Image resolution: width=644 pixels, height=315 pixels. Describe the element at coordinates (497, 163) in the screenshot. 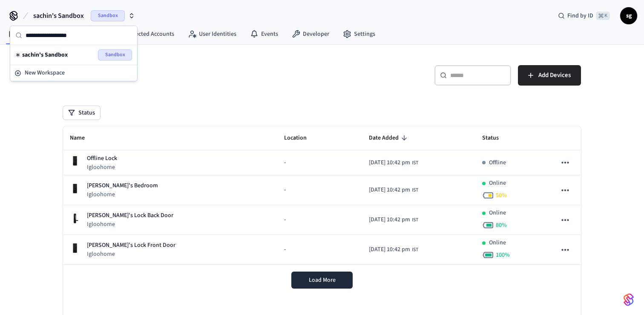

I see `p: Offline` at that location.